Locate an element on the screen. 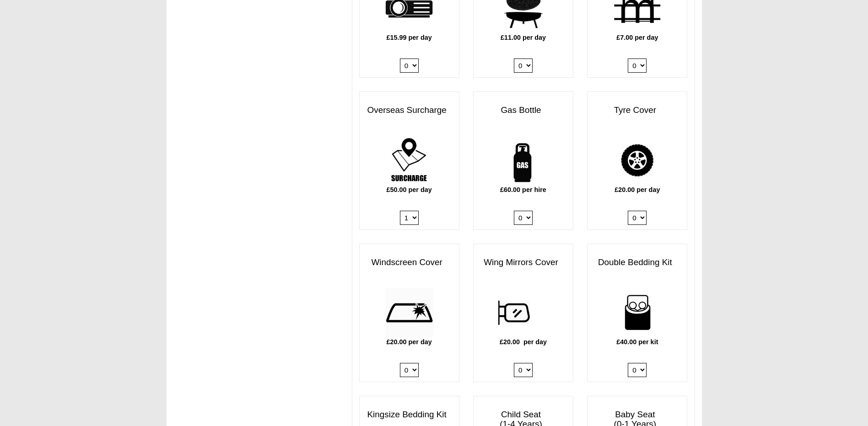  b: £40.00 per kit is located at coordinates (637, 342).